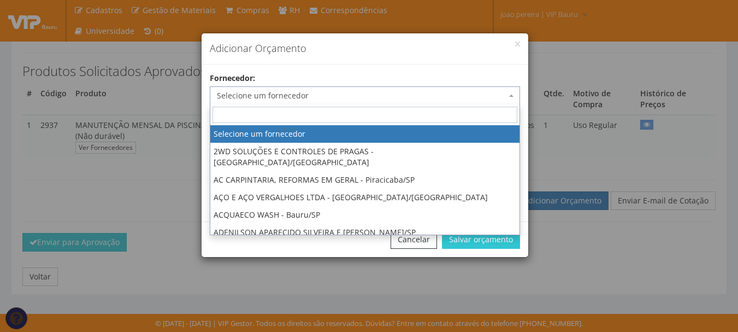 Image resolution: width=738 pixels, height=332 pixels. What do you see at coordinates (365, 180) in the screenshot?
I see `li: AC CARPINTARIA, REFORMAS EM GERAL - Piracicaba/SP` at bounding box center [365, 180].